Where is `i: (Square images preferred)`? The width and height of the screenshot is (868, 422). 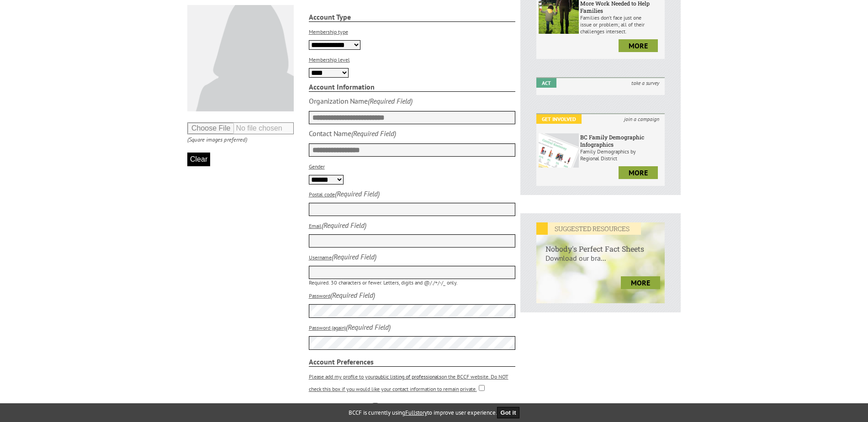 i: (Square images preferred) is located at coordinates (217, 139).